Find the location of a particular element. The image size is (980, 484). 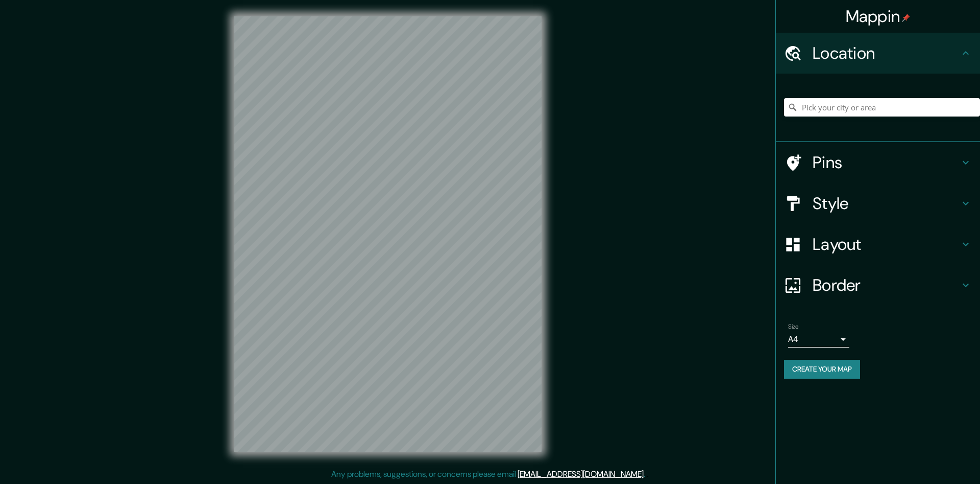

input: Pick your city or area is located at coordinates (882, 108).